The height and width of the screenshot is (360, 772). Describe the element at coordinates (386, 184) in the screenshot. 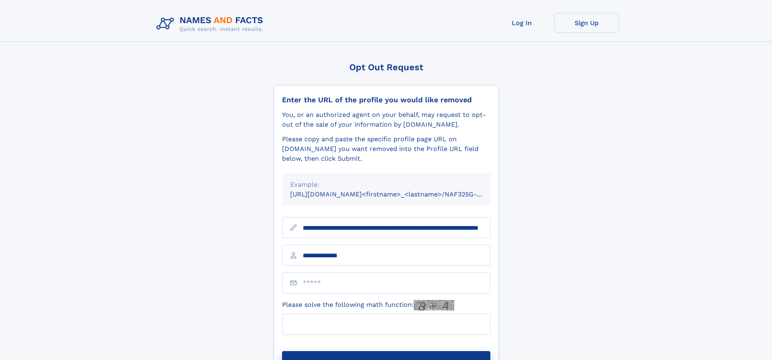

I see `div: Example:` at that location.